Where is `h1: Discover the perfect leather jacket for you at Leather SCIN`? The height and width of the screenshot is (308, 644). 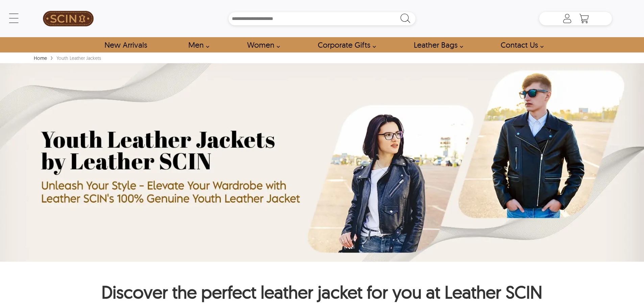 h1: Discover the perfect leather jacket for you at Leather SCIN is located at coordinates (322, 293).